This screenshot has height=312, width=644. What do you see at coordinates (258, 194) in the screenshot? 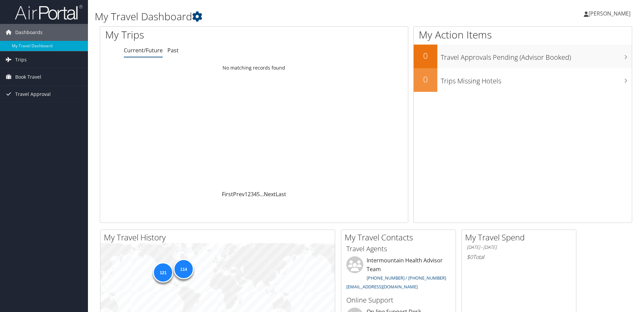
I see `a: 5` at bounding box center [258, 194].